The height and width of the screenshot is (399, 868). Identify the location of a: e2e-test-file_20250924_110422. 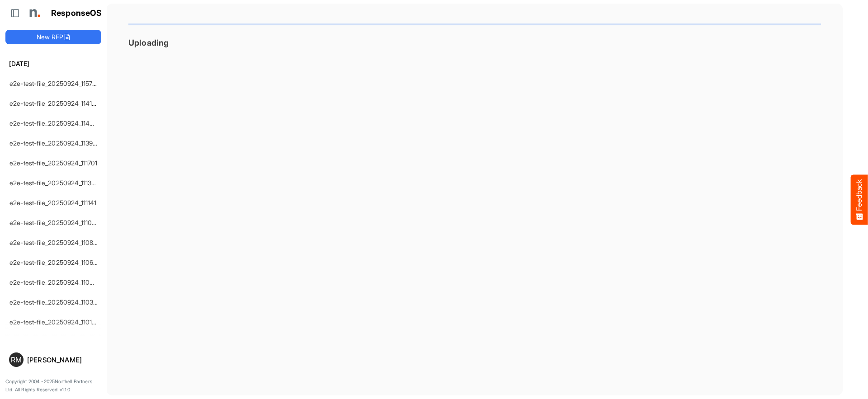
(55, 282).